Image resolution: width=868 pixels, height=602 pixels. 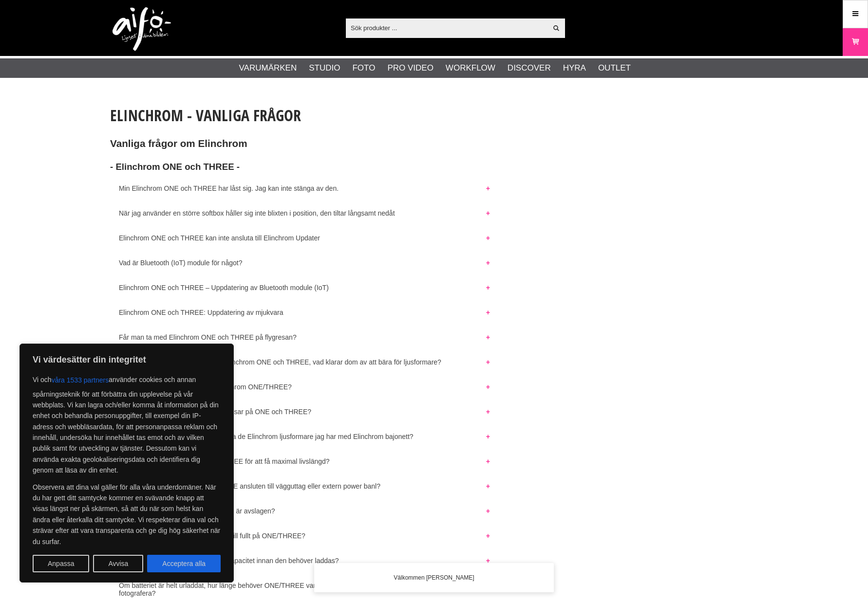 I want to click on p: Vi och använder cookies och annan spårningsteknik för att förbättra din upplevelse på vår webbpla..., so click(x=126, y=423).